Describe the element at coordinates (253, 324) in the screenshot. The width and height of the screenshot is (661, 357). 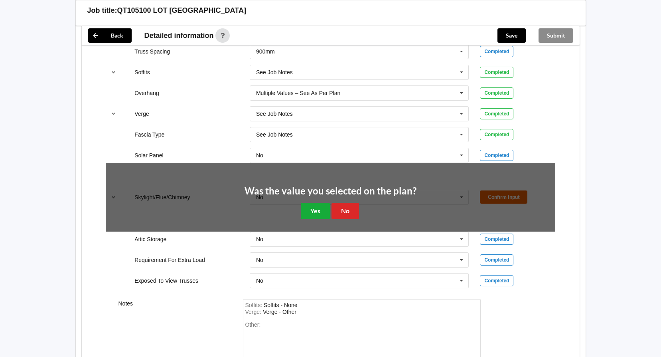
I see `span: Other:` at that location.